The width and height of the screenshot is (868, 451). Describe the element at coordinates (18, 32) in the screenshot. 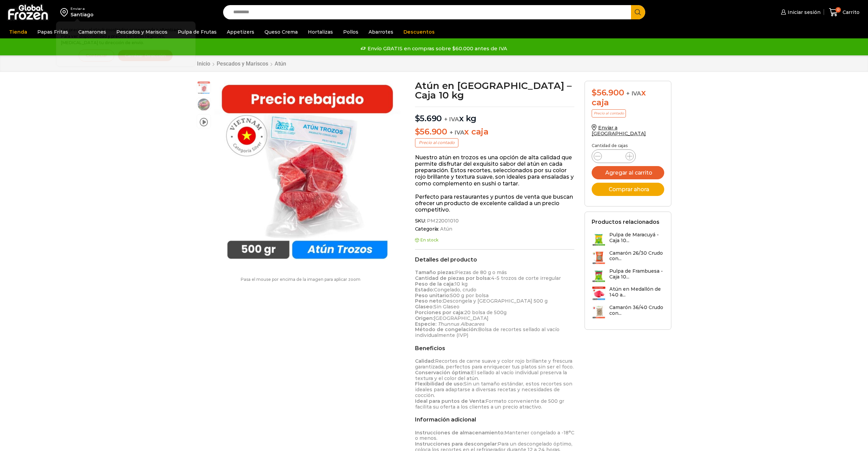

I see `a: Tienda` at that location.